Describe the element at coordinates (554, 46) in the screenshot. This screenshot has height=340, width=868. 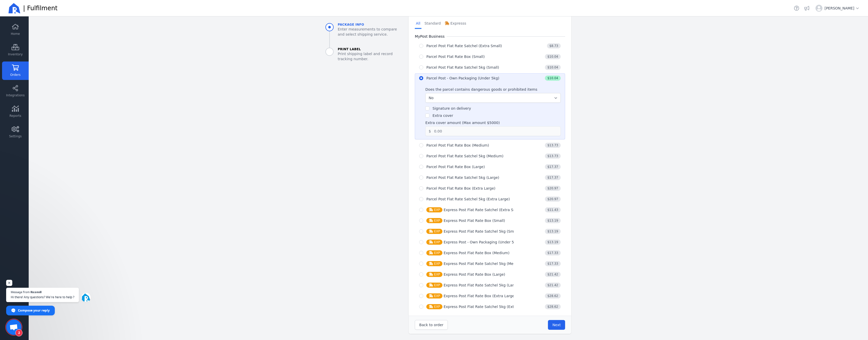
I see `span: $8.73` at that location.